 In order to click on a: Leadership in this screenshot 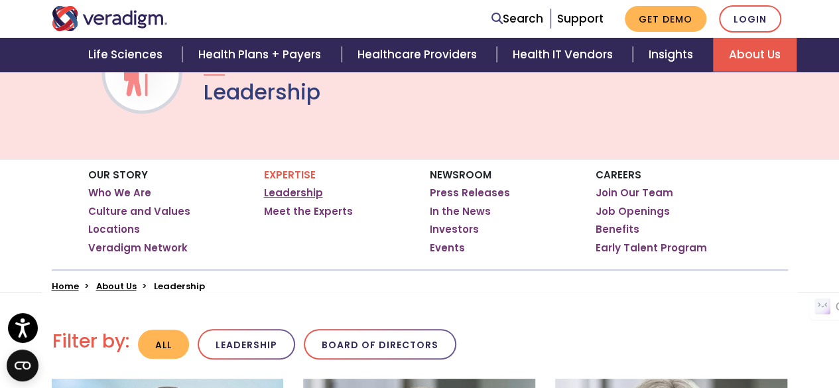, I will do `click(293, 193)`.